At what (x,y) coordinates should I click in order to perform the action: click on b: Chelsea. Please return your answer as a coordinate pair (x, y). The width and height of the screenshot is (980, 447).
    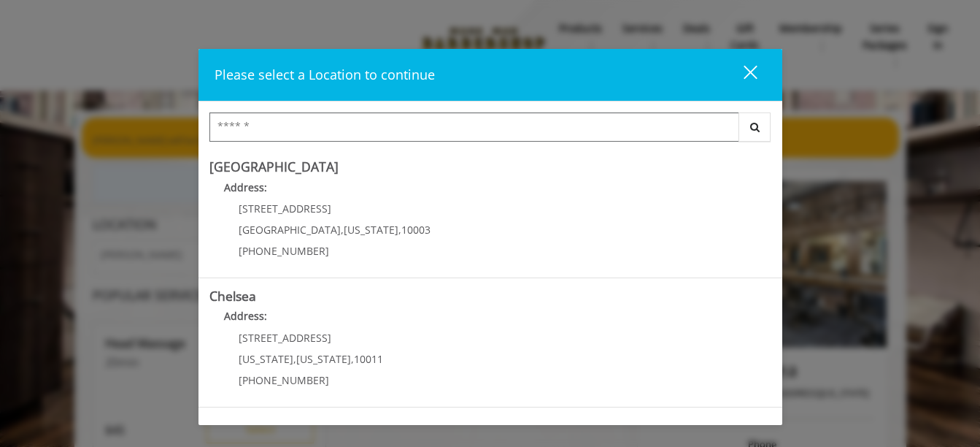
    Looking at the image, I should click on (233, 295).